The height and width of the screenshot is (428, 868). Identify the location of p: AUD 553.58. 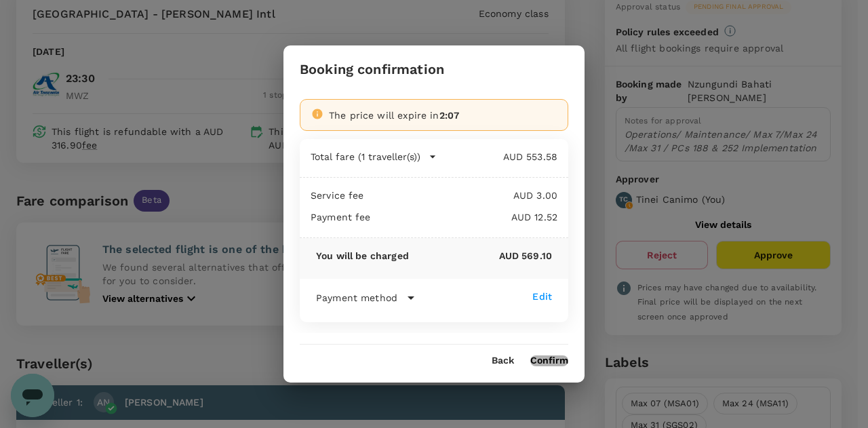
(497, 157).